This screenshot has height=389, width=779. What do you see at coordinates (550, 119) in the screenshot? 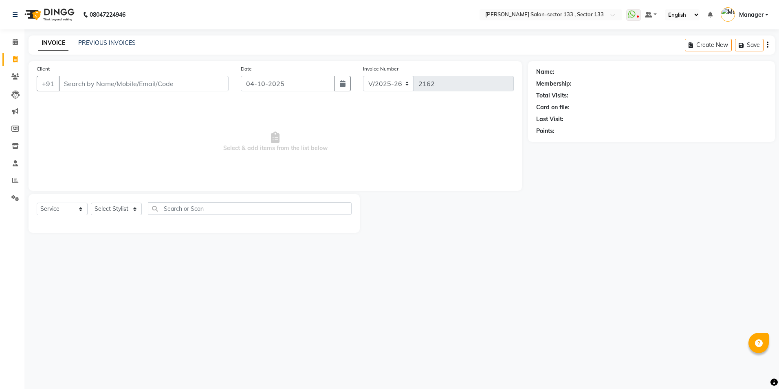
I see `div: Last Visit:` at bounding box center [550, 119].